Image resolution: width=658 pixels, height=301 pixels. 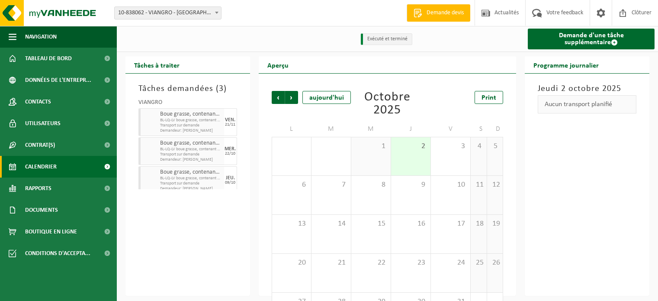 I want to click on span: 20, so click(x=292, y=263).